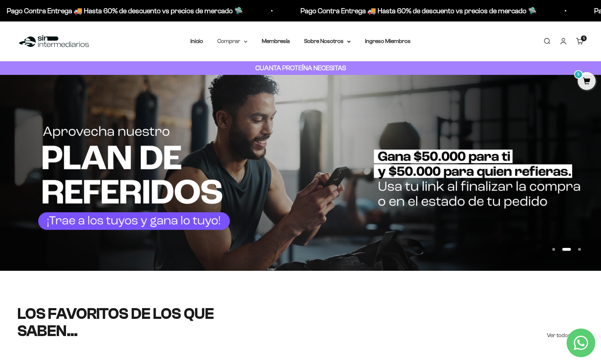  I want to click on mark: 5, so click(578, 74).